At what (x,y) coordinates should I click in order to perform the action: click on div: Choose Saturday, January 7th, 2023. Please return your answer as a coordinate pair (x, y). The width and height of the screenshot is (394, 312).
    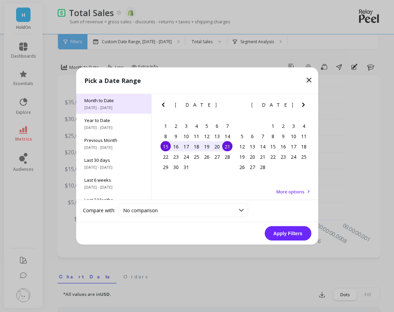
    Looking at the image, I should click on (228, 126).